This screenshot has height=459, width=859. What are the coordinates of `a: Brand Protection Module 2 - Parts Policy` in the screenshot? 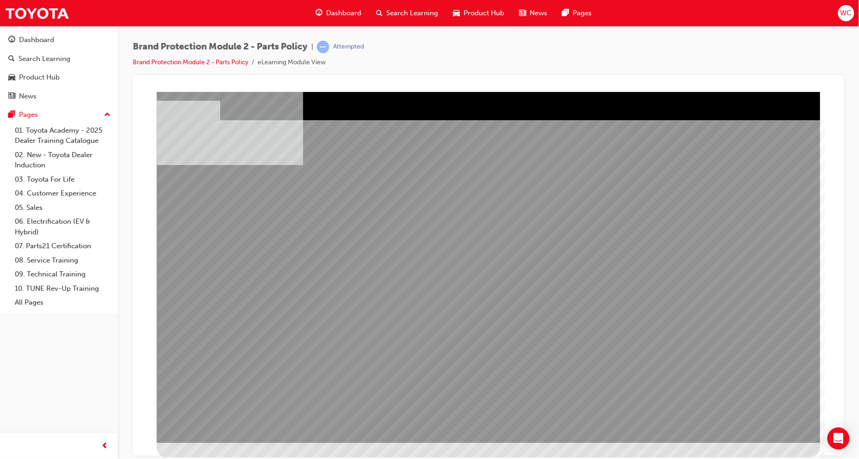 It's located at (191, 62).